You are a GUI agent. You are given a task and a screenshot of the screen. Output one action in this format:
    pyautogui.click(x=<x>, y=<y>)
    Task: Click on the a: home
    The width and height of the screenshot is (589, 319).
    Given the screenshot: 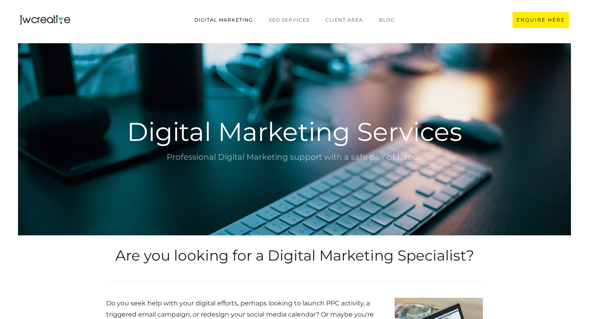 What is the action you would take?
    pyautogui.click(x=45, y=20)
    